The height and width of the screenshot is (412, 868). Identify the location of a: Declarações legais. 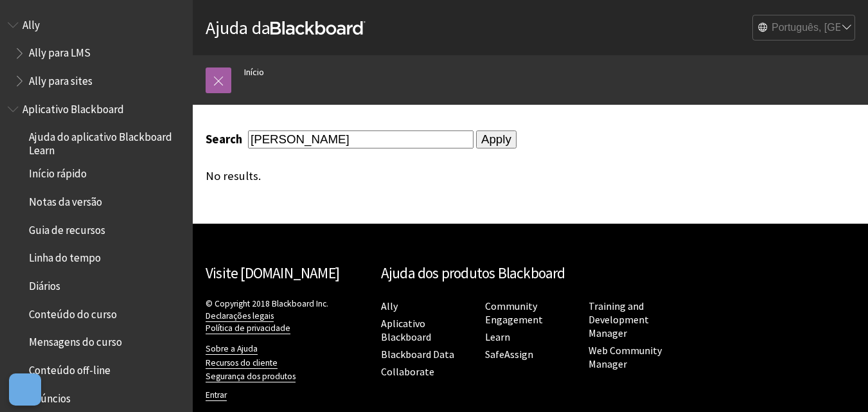
(239, 316).